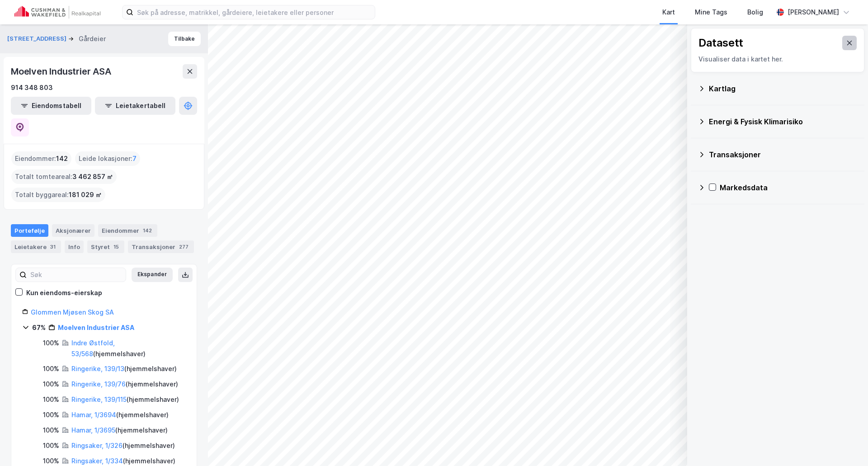 The image size is (868, 466). What do you see at coordinates (711, 12) in the screenshot?
I see `div: Mine Tags` at bounding box center [711, 12].